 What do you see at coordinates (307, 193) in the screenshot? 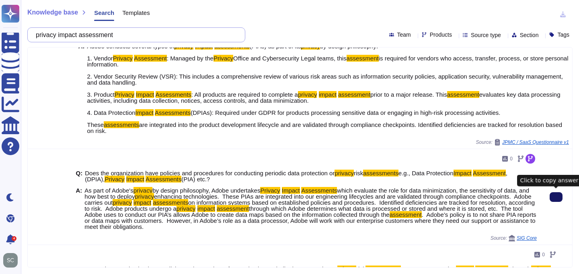
I see `span: which evaluate the role for data minimization, the sensitivity of data, and how best to deploy` at bounding box center [307, 193].